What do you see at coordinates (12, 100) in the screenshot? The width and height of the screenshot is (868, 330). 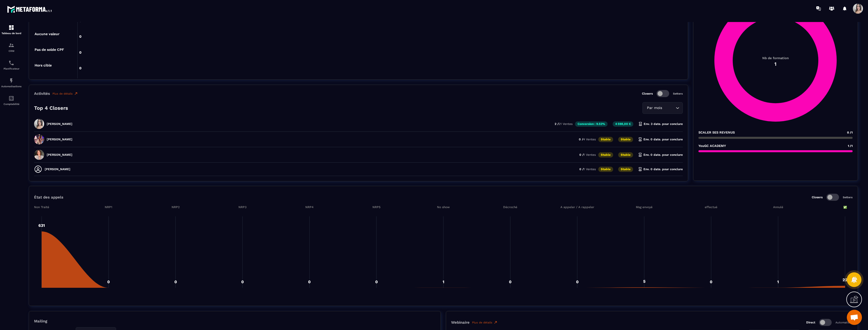 I see `a: accountantaccountantComptabilité` at bounding box center [12, 100].